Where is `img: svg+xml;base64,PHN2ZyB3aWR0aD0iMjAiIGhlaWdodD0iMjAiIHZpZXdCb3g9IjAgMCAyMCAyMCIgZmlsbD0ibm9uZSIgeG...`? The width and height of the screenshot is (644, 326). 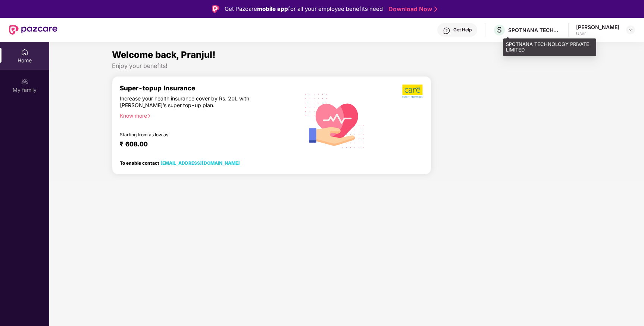 img: svg+xml;base64,PHN2ZyB3aWR0aD0iMjAiIGhlaWdodD0iMjAiIHZpZXdCb3g9IjAgMCAyMCAyMCIgZmlsbD0ibm9uZSIgeG... is located at coordinates (25, 82).